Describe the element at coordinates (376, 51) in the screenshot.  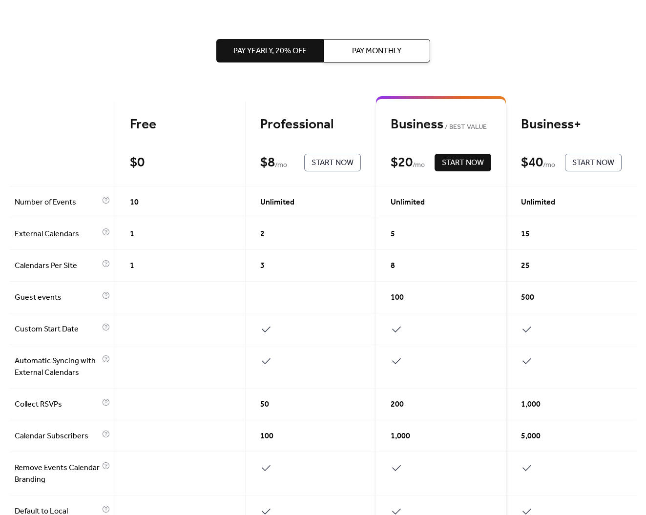
I see `button: Pay Monthly` at that location.